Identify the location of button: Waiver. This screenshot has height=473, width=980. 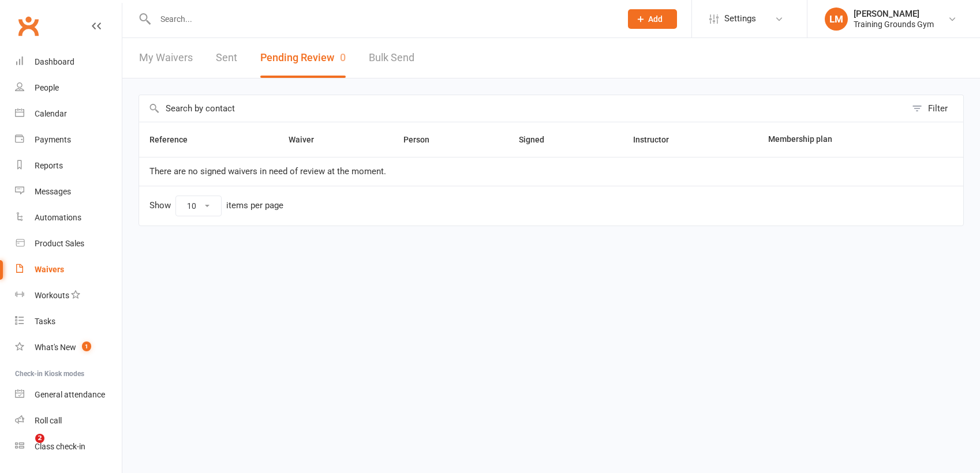
(308, 139).